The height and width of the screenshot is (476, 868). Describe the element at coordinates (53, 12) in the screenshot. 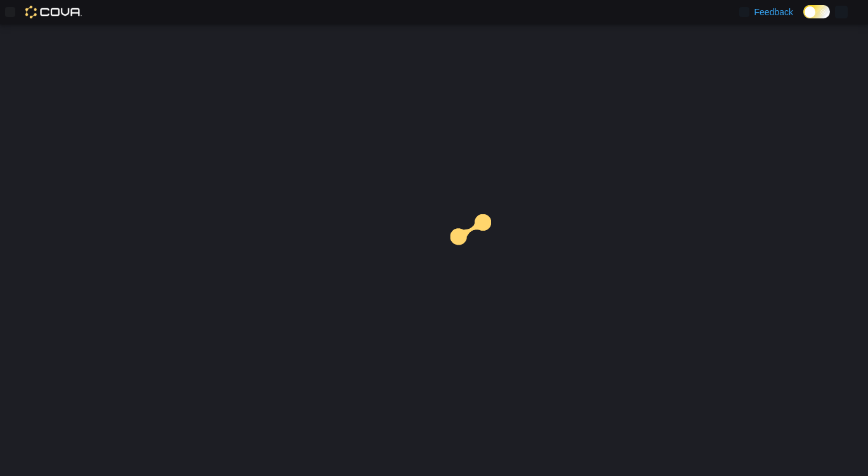

I see `img: Cova` at that location.